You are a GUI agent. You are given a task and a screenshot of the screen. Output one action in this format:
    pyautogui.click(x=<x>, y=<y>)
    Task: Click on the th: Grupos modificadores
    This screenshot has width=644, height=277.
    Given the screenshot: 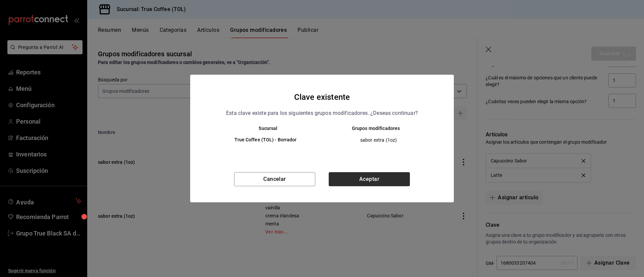 What is the action you would take?
    pyautogui.click(x=381, y=128)
    